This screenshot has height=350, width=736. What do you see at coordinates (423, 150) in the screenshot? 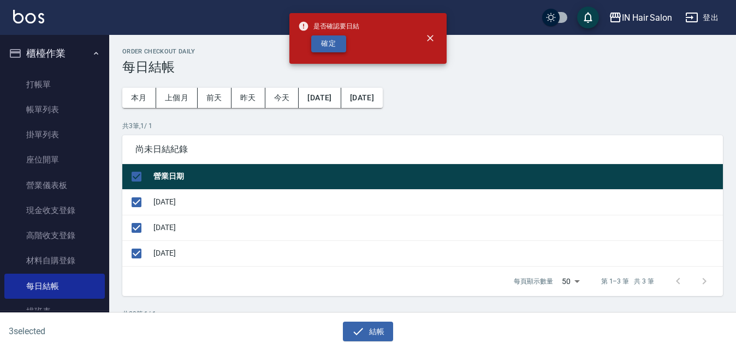
I see `span: 尚未日結紀錄` at bounding box center [423, 150].